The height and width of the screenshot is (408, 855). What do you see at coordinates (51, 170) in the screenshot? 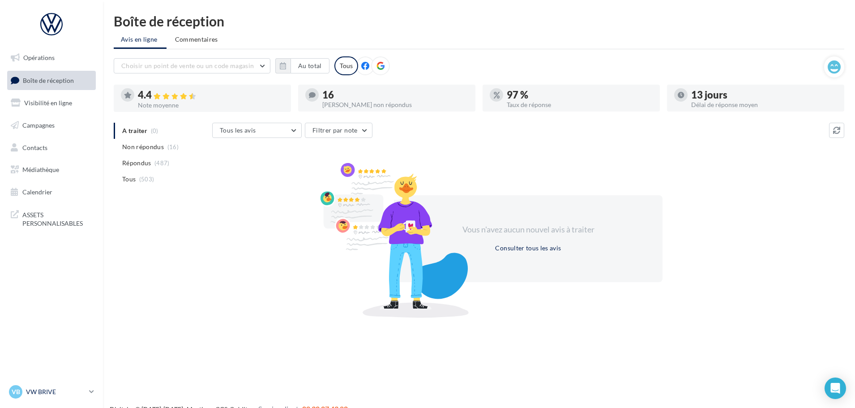
I see `a: Médiathèque` at bounding box center [51, 170].